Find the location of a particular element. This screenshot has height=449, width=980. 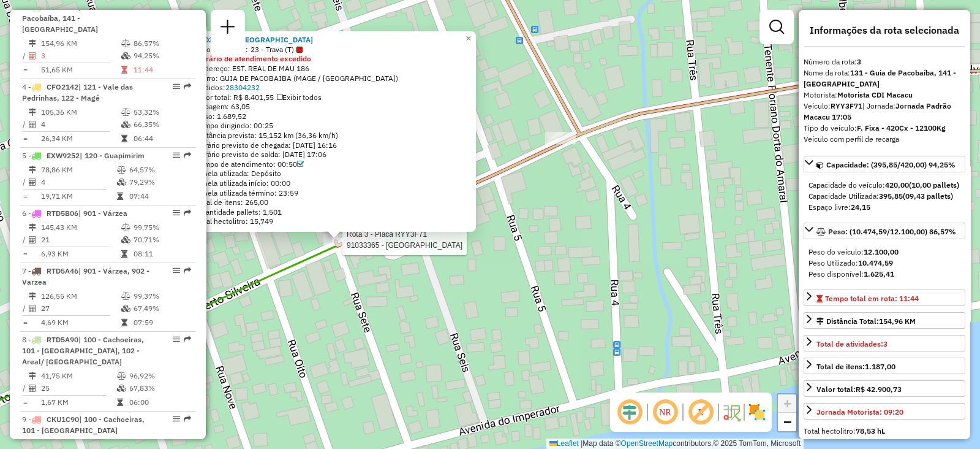

td: 07:59 is located at coordinates (162, 323).